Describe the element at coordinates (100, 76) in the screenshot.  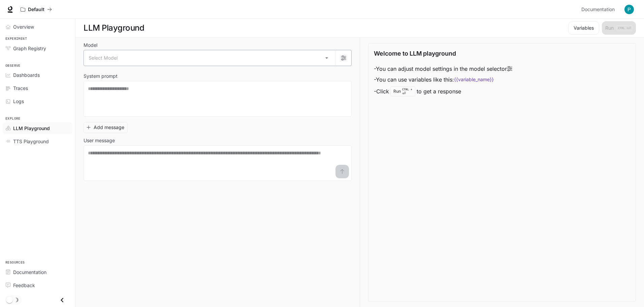
I see `p: System prompt` at that location.